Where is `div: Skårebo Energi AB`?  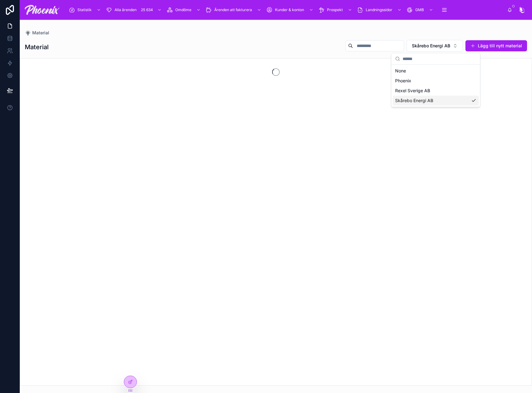
div: Skårebo Energi AB is located at coordinates (436, 100).